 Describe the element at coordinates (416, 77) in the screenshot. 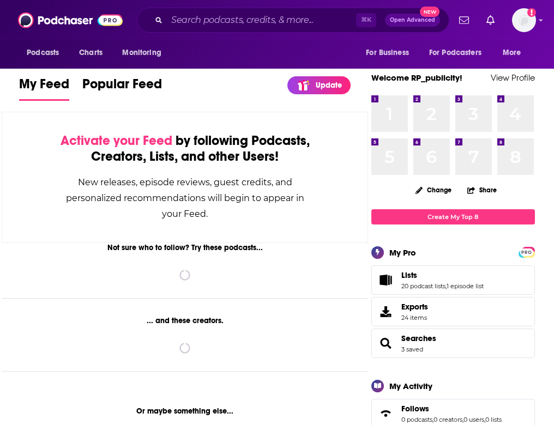

I see `a: Welcome RP_publicity!` at that location.